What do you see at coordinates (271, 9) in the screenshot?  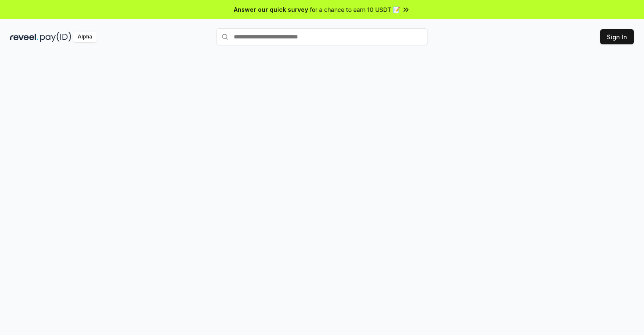 I see `span: Answer our quick survey` at bounding box center [271, 9].